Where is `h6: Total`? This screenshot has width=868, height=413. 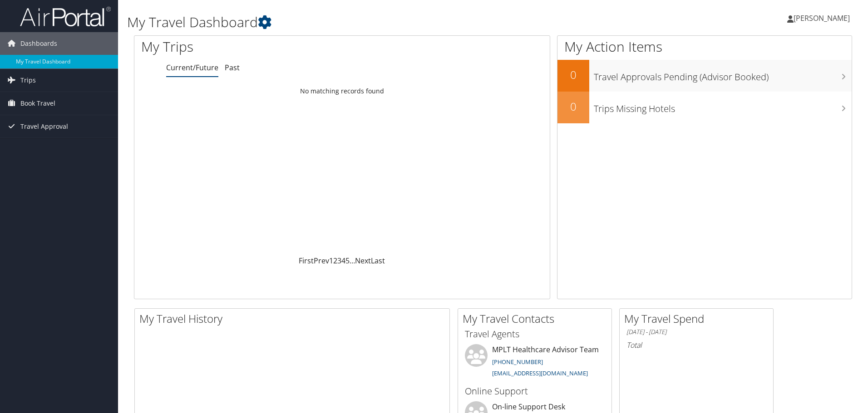 h6: Total is located at coordinates (696, 345).